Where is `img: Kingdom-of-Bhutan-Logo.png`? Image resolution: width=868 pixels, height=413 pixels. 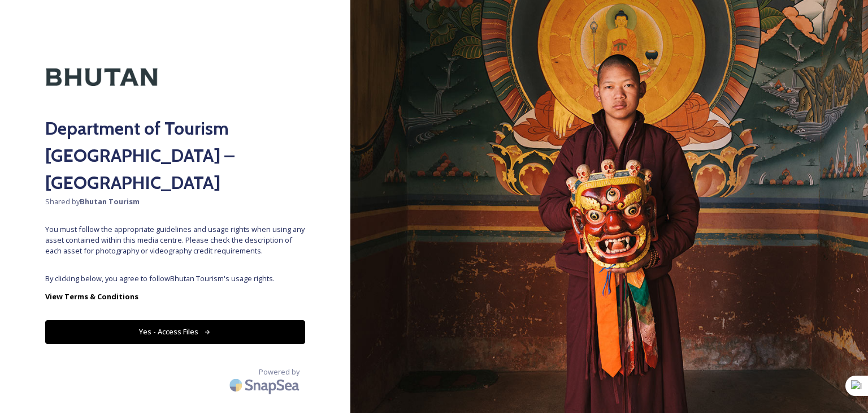
img: Kingdom-of-Bhutan-Logo.png is located at coordinates (102, 77).